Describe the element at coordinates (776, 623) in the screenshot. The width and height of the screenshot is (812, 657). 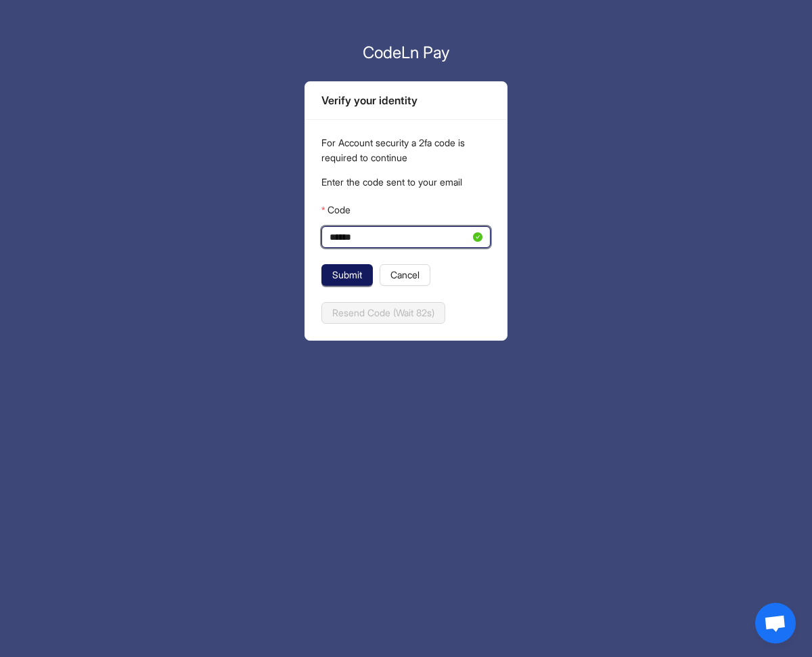
I see `div: Open chat` at that location.